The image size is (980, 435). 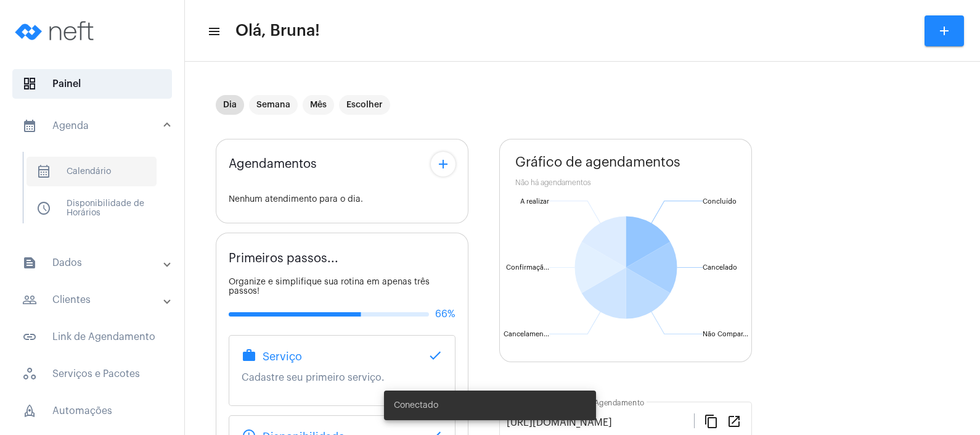 I want to click on div: Nenhum atendimento para o dia., so click(x=342, y=199).